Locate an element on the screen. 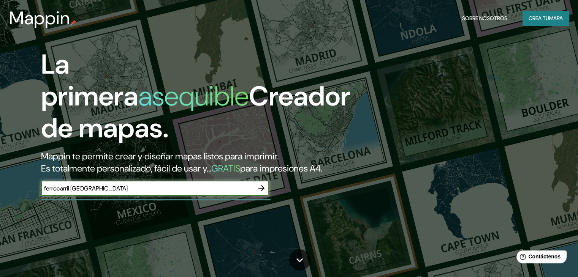 Image resolution: width=578 pixels, height=277 pixels. button: Sobre nosotros is located at coordinates (484, 18).